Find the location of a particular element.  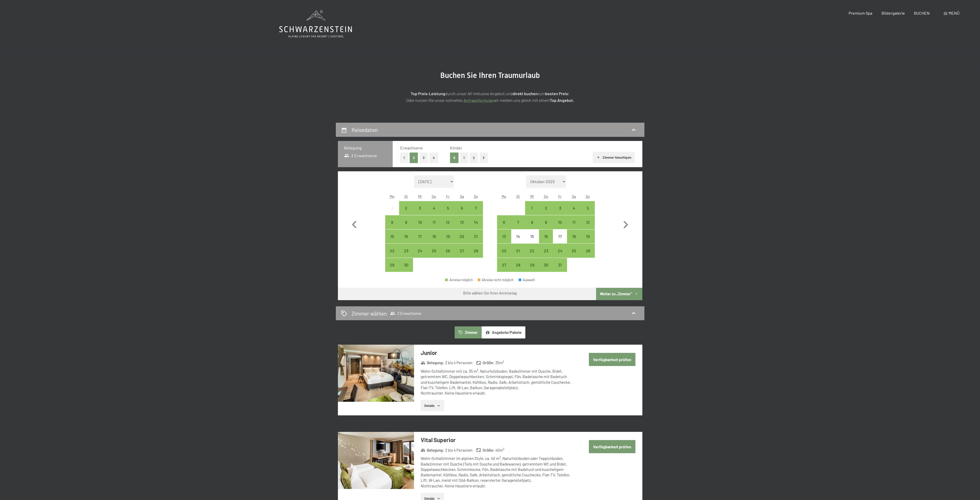

div: Thu Sep 04 2025 is located at coordinates (434, 208).